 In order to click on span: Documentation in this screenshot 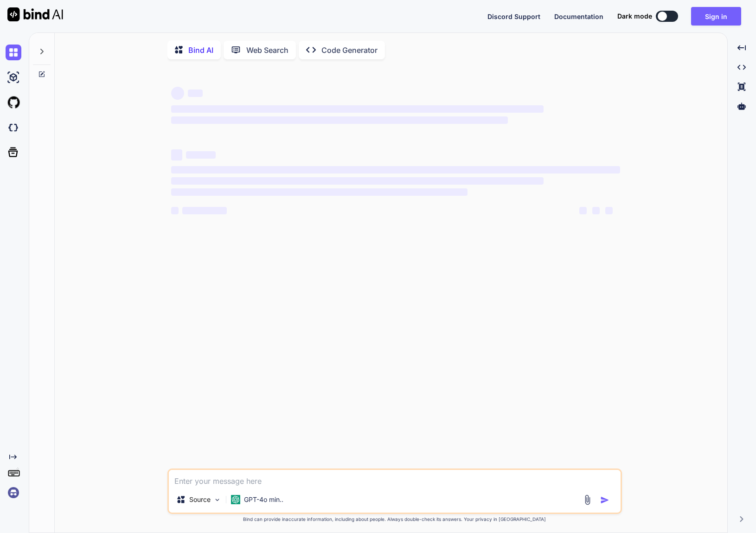, I will do `click(579, 16)`.